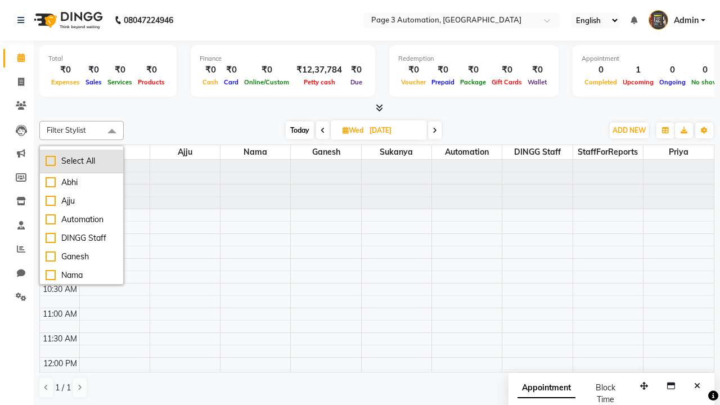 This screenshot has width=720, height=405. What do you see at coordinates (115, 152) in the screenshot?
I see `span: Abhi` at bounding box center [115, 152].